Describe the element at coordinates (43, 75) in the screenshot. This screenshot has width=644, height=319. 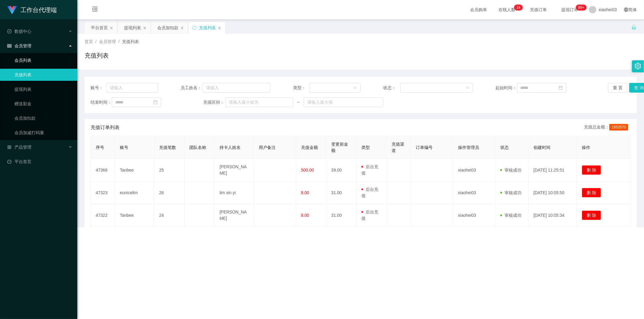
I see `a: 充值列表` at that location.